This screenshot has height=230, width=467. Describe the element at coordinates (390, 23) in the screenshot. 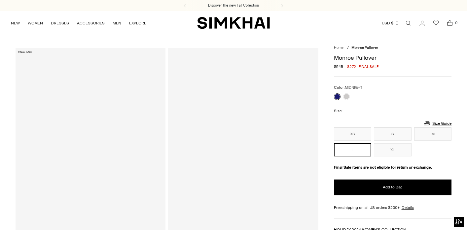

I see `button: USD $` at that location.